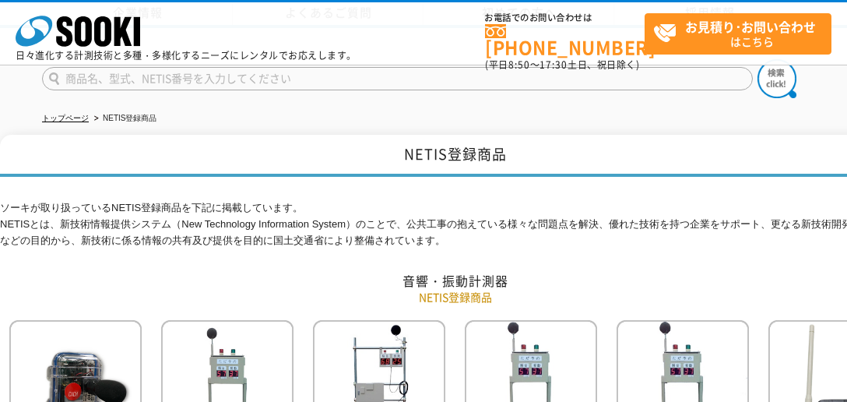 The height and width of the screenshot is (402, 847). Describe the element at coordinates (519, 65) in the screenshot. I see `span: 8:50` at that location.